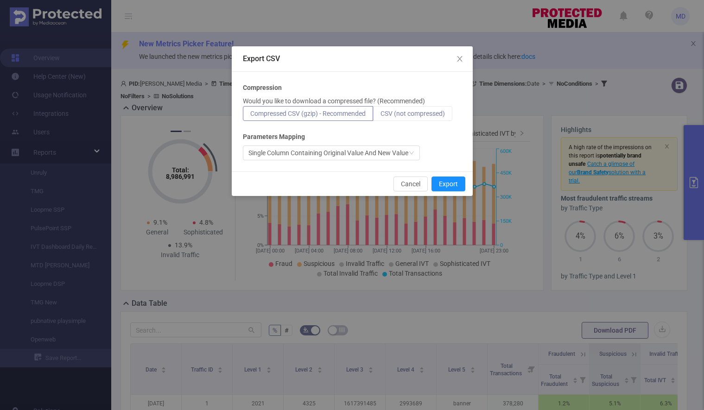  What do you see at coordinates (460, 59) in the screenshot?
I see `i: icon: close` at bounding box center [460, 59].